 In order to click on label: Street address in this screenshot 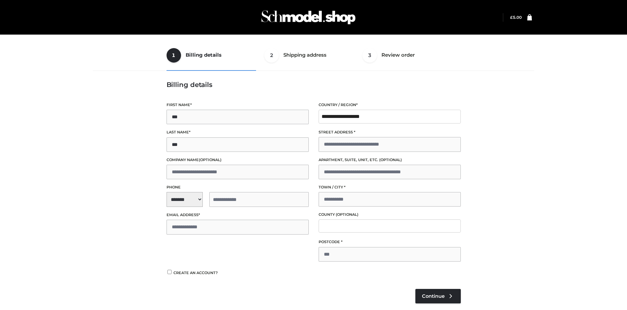, I will do `click(390, 132)`.